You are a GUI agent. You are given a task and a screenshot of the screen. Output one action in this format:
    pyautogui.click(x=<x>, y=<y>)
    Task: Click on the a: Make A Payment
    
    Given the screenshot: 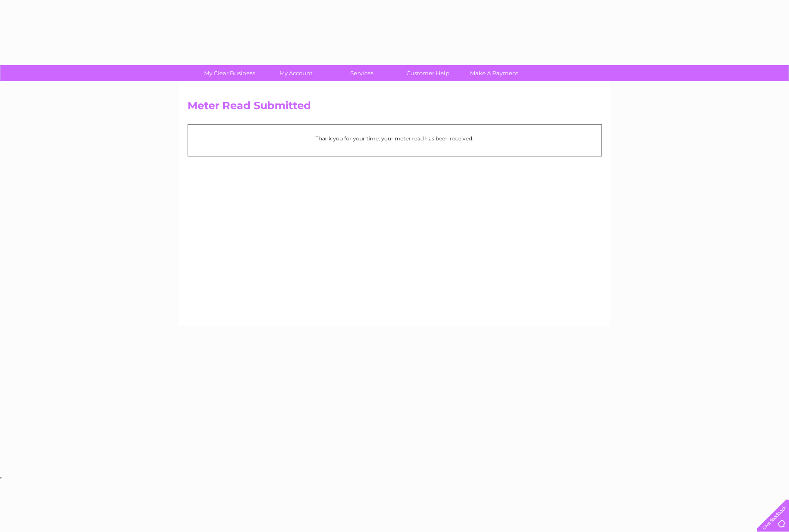 What is the action you would take?
    pyautogui.click(x=494, y=73)
    